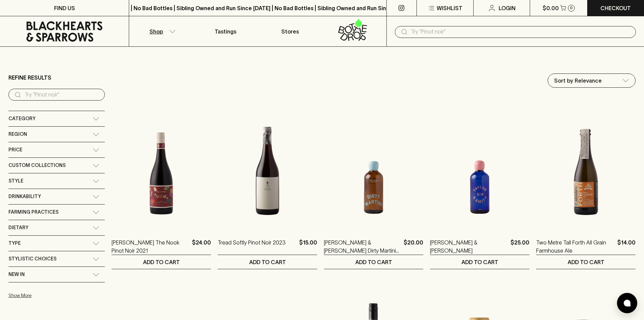 The width and height of the screenshot is (644, 320). Describe the element at coordinates (251, 247) in the screenshot. I see `a: Tread Softly Pinot Noir 2023` at that location.